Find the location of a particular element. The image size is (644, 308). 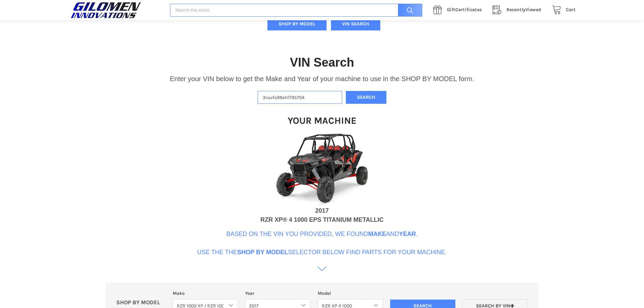

b: Shop By Model is located at coordinates (263, 252).